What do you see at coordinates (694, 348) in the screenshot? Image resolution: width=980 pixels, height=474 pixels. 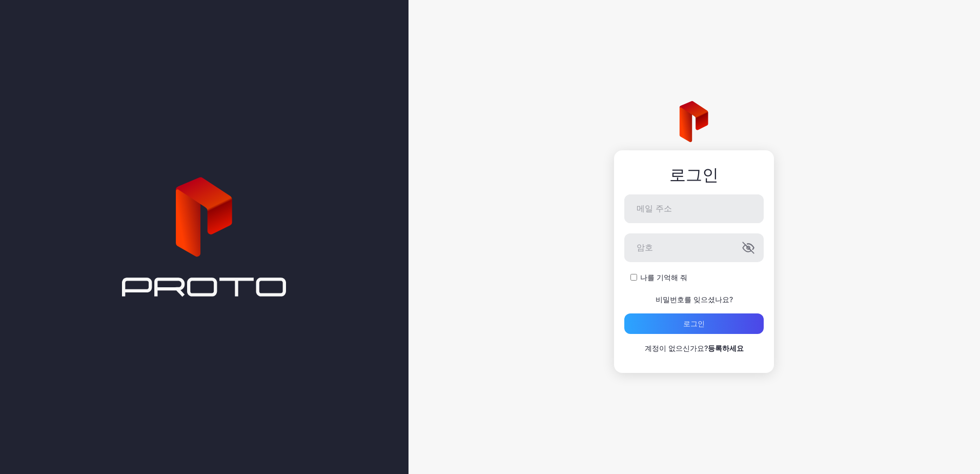 I see `p: 계정이 없으신가요?` at bounding box center [694, 348].